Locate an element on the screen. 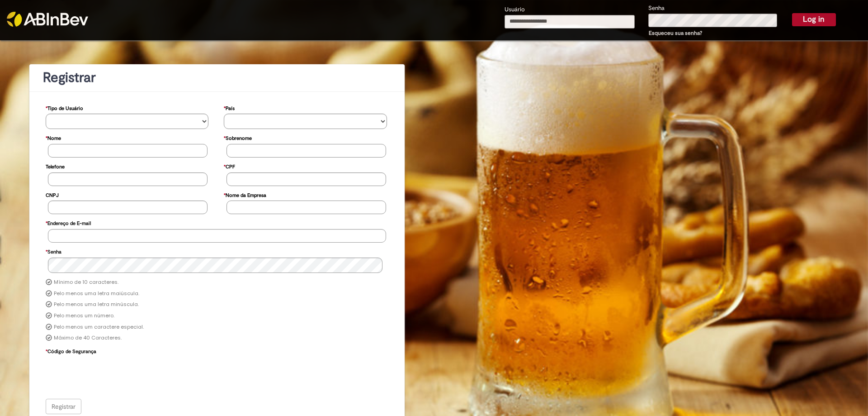 The image size is (868, 416). label: Pelo menos uma letra maiúscula. is located at coordinates (97, 294).